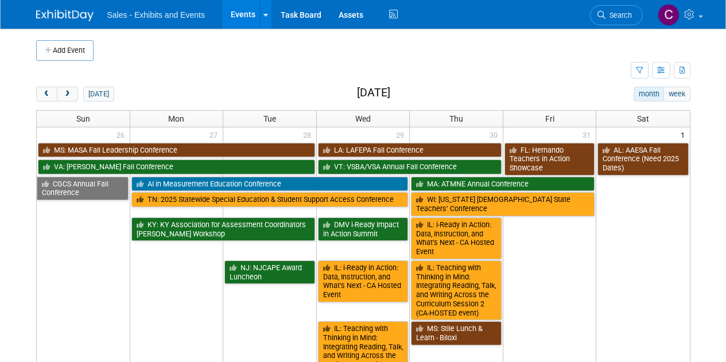 The image size is (726, 362). I want to click on a: DMV i-Ready Impact in Action Summit, so click(363, 229).